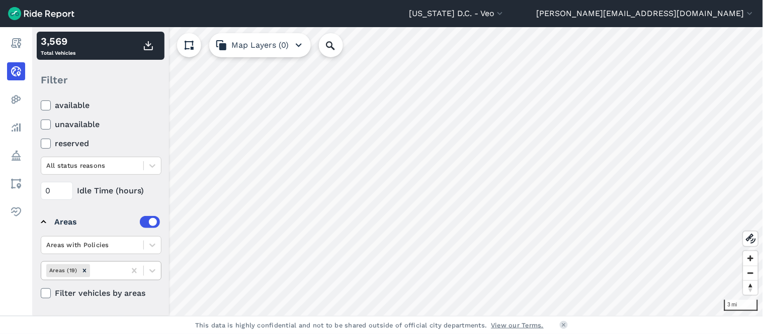 This screenshot has width=763, height=334. Describe the element at coordinates (58, 46) in the screenshot. I see `div: Total Vehicles` at that location.